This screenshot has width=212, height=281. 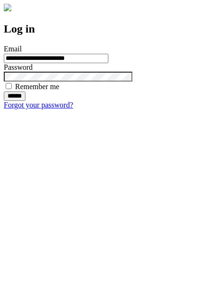 What do you see at coordinates (13, 49) in the screenshot?
I see `label: Email` at bounding box center [13, 49].